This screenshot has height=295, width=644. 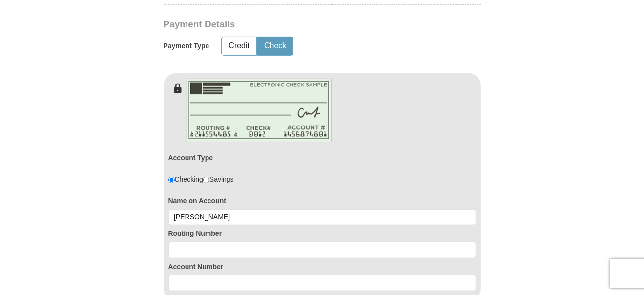 What do you see at coordinates (186, 46) in the screenshot?
I see `h5: Payment Type` at bounding box center [186, 46].